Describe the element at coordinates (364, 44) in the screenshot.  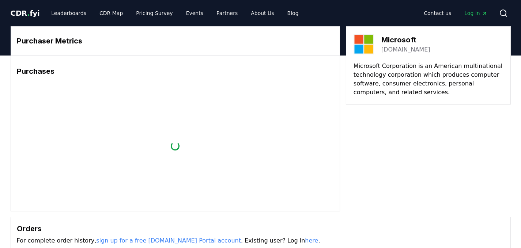
I see `img: Microsoft-logo` at that location.